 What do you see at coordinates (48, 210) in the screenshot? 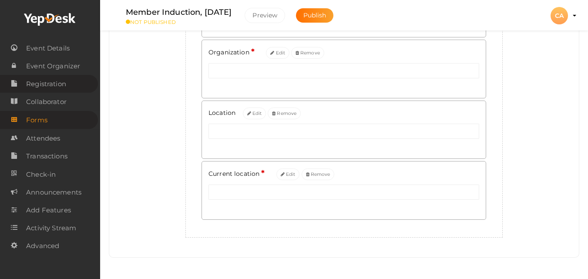
I see `span: Add Features` at bounding box center [48, 210].